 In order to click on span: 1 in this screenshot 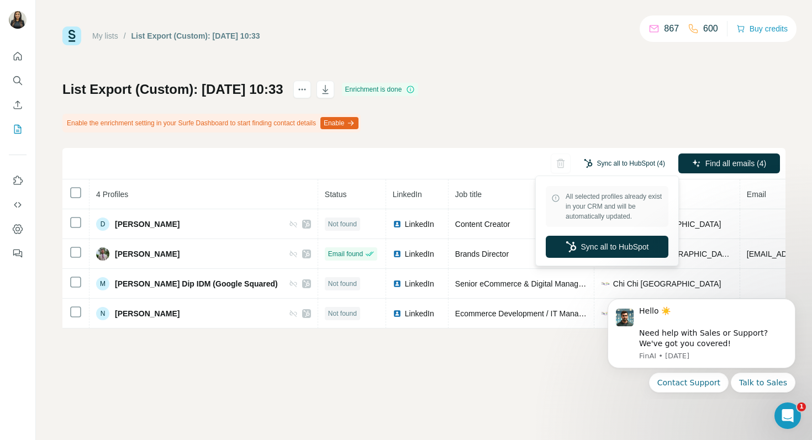, I will do `click(802, 407)`.